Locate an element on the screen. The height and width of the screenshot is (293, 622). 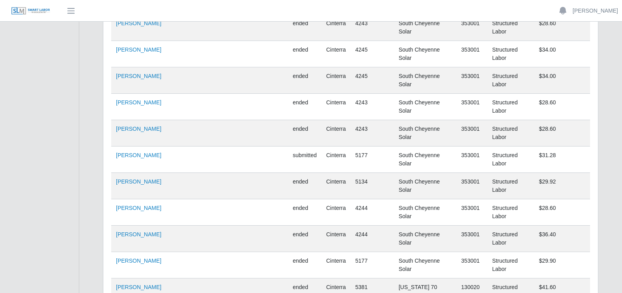
td: submitted is located at coordinates (304, 160).